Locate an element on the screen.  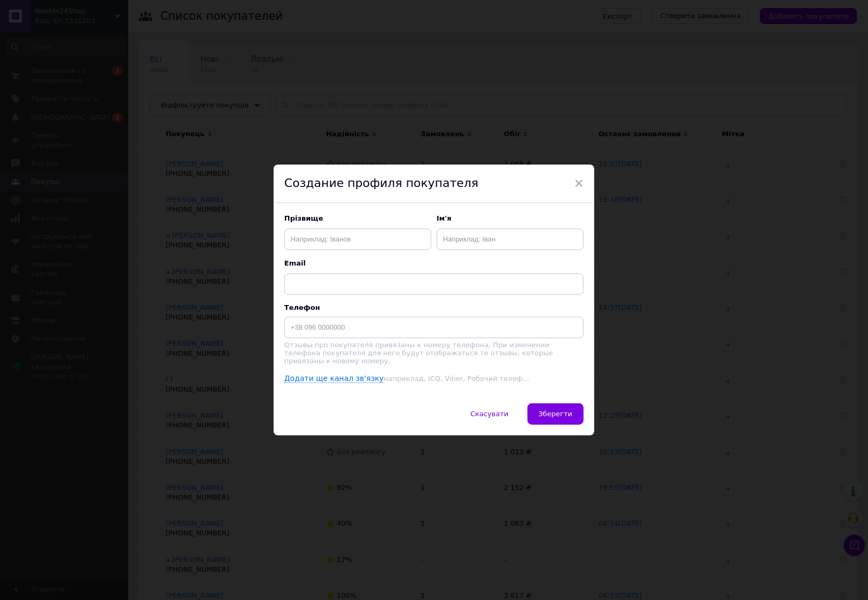
span: Email is located at coordinates (434, 263).